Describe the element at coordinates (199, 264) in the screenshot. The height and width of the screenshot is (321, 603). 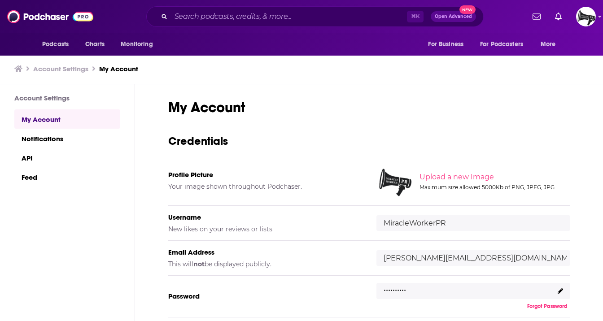
I see `b: not` at that location.